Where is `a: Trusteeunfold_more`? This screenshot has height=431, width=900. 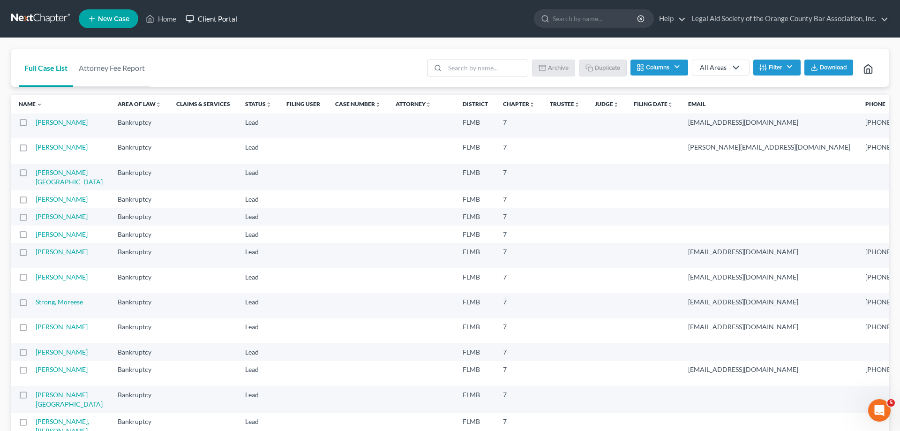 a: Trusteeunfold_more is located at coordinates (565, 104).